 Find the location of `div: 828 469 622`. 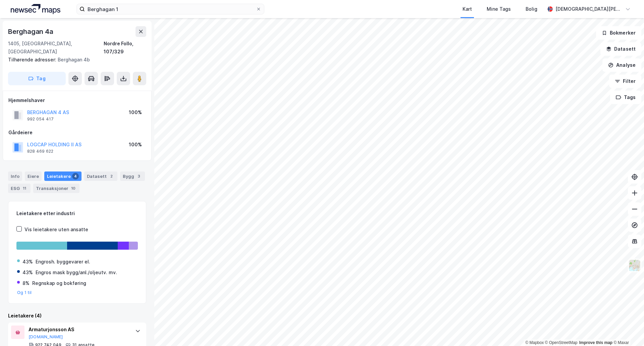

div: 828 469 622 is located at coordinates (40, 152).